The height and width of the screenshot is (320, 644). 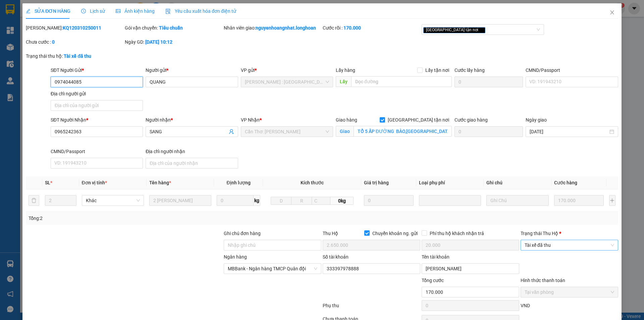 I want to click on input: Ghi chú đơn hàng, so click(x=272, y=245).